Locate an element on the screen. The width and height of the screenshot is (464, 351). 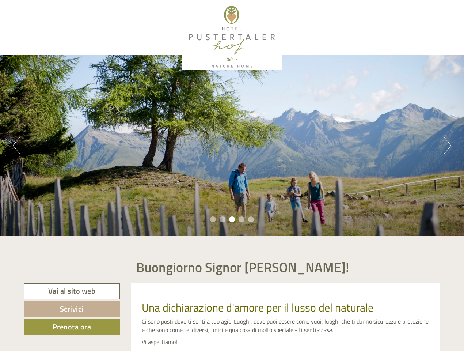
button: Next is located at coordinates (447, 145).